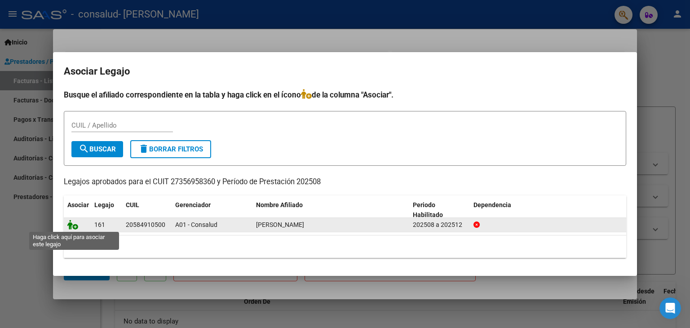 The image size is (690, 328). I want to click on span: Dependencia, so click(492, 205).